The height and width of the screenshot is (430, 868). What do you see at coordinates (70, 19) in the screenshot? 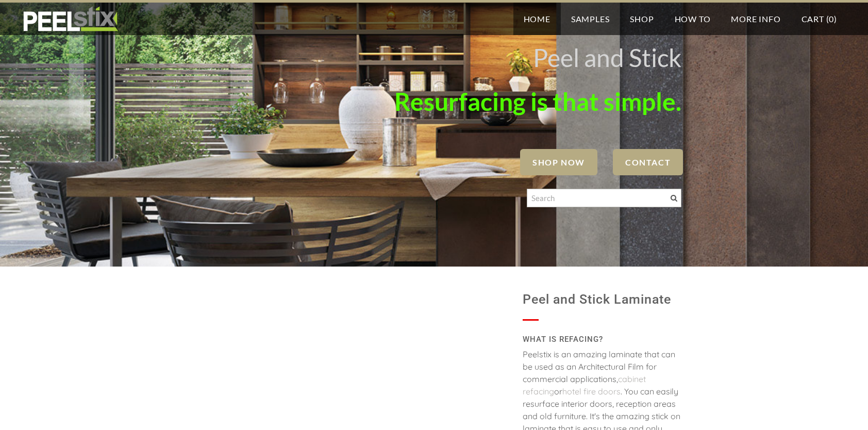
I see `img: REFACE SUPPLIES` at bounding box center [70, 19].